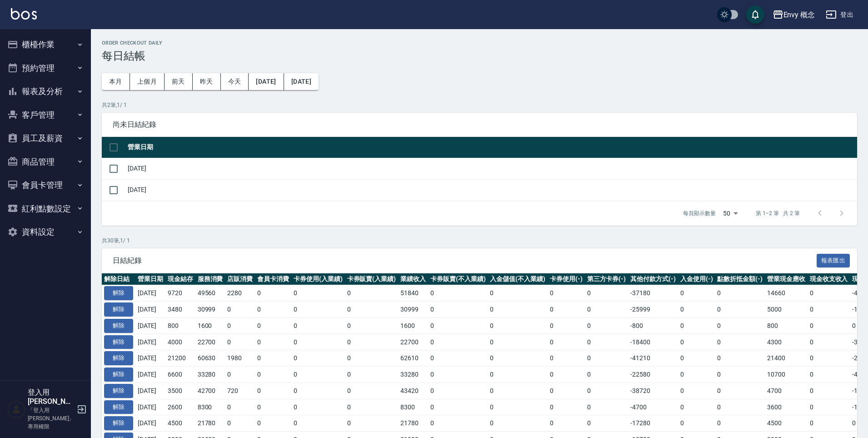 The width and height of the screenshot is (868, 438). Describe the element at coordinates (181, 390) in the screenshot. I see `td: 3500` at that location.